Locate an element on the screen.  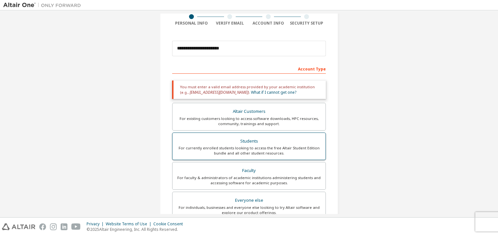
div: Security Setup is located at coordinates (306, 23).